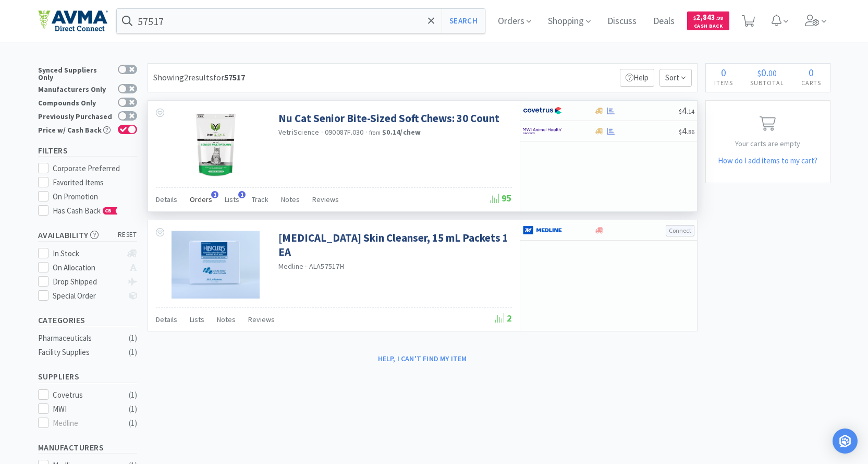 Image resolution: width=868 pixels, height=464 pixels. Describe the element at coordinates (503, 318) in the screenshot. I see `span: 2` at that location.